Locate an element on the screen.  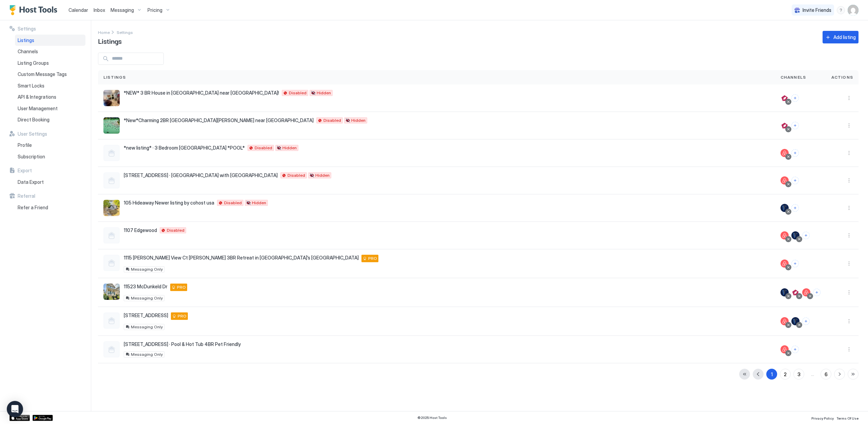
button: 2 is located at coordinates (785, 374).